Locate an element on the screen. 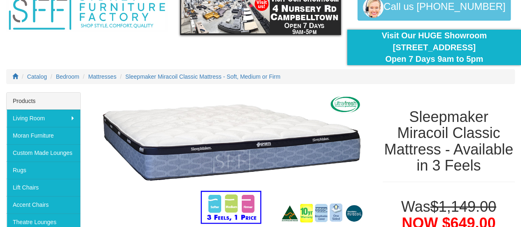 Image resolution: width=521 pixels, height=227 pixels. span: Bedroom is located at coordinates (68, 77).